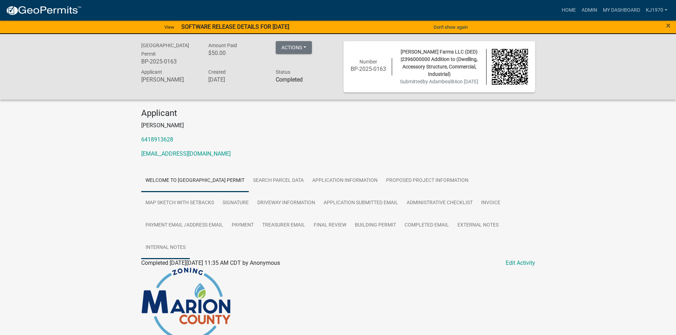 This screenshot has width=676, height=335. I want to click on a: View, so click(169, 27).